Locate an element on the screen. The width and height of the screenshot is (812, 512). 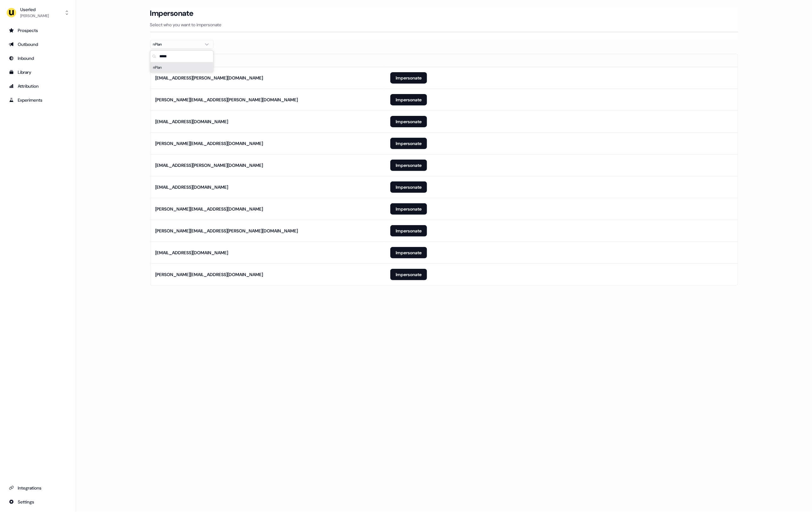
p: Select who you want to impersonate is located at coordinates (444, 25).